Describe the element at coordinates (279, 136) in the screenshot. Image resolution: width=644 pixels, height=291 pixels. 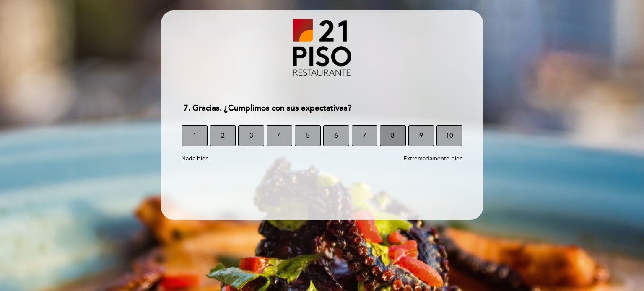
I see `span: 4` at that location.